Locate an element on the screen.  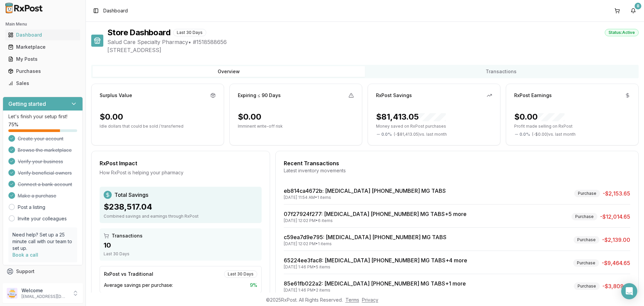
span: Average savings per purchase: is located at coordinates (139, 285).